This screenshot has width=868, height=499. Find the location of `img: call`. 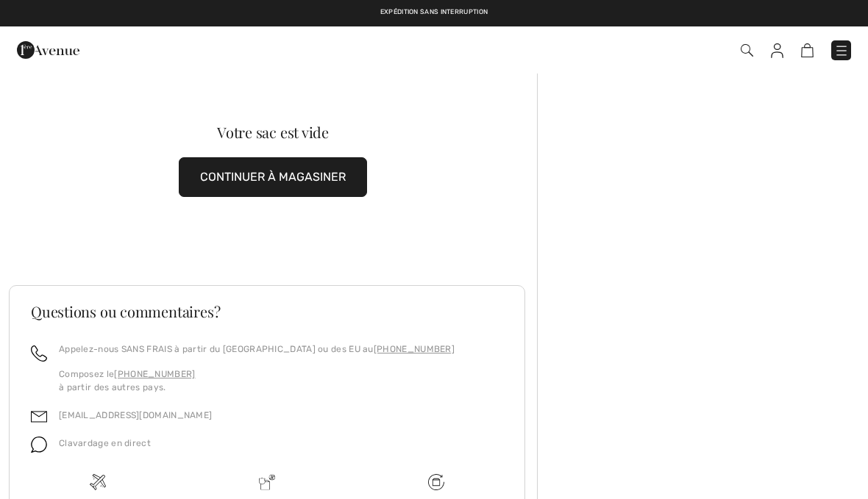

img: call is located at coordinates (39, 354).